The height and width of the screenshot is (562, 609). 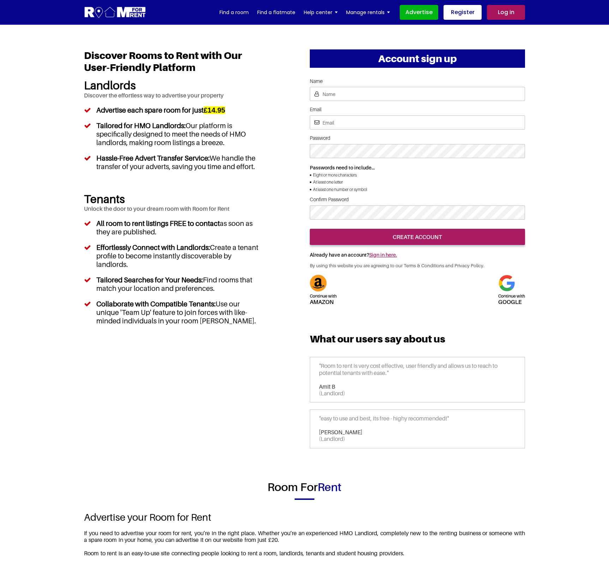 I want to click on h5: google, so click(x=512, y=298).